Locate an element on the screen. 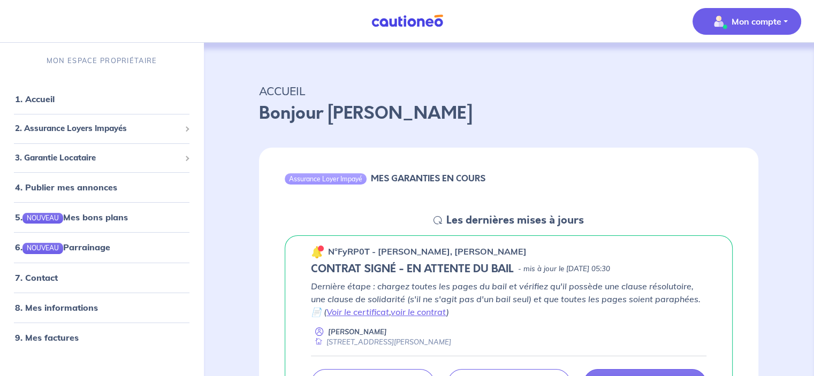 The height and width of the screenshot is (376, 814). div: 8. Mes informations is located at coordinates (102, 308).